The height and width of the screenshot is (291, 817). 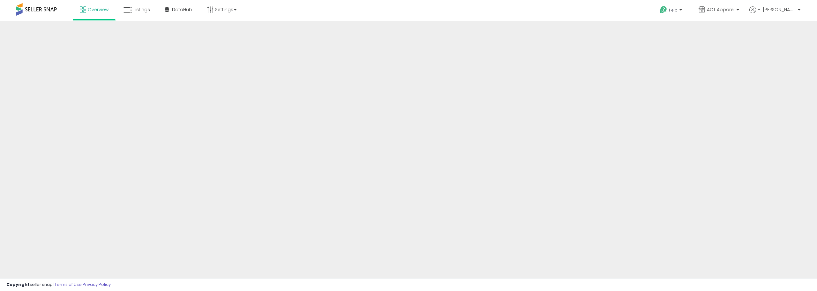 I want to click on span: ACT Apparel, so click(x=721, y=10).